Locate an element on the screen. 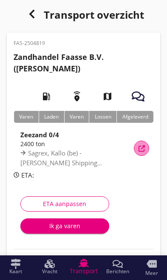 The width and height of the screenshot is (167, 280). div: Ik ga varen is located at coordinates (64, 225).